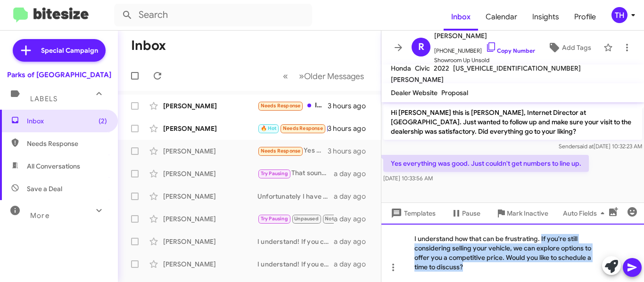 Image resolution: width=644 pixels, height=282 pixels. Describe the element at coordinates (586, 214) in the screenshot. I see `span: Auto Fields` at that location.